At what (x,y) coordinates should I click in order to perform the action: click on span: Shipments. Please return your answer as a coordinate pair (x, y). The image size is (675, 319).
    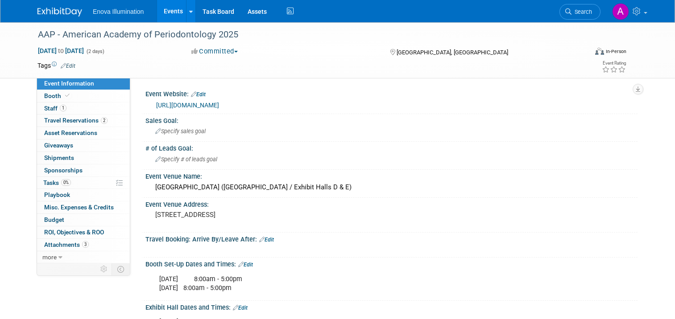
    Looking at the image, I should click on (59, 158).